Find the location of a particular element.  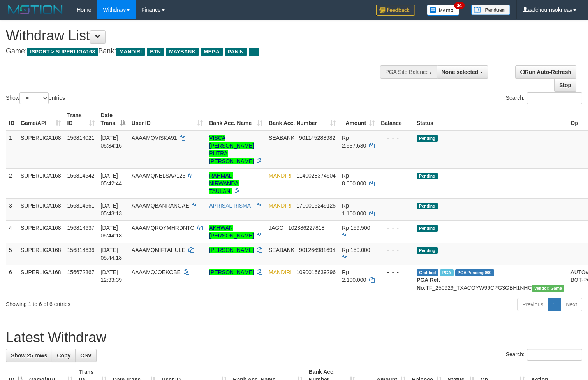

span: Vendor URL: https://trx31.1velocity.biz is located at coordinates (548, 288).